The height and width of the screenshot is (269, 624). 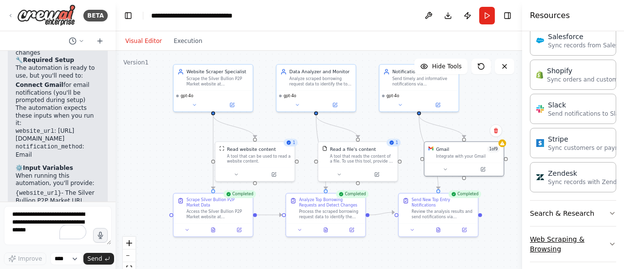 What do you see at coordinates (95, 258) in the screenshot?
I see `span: Send` at bounding box center [95, 258].